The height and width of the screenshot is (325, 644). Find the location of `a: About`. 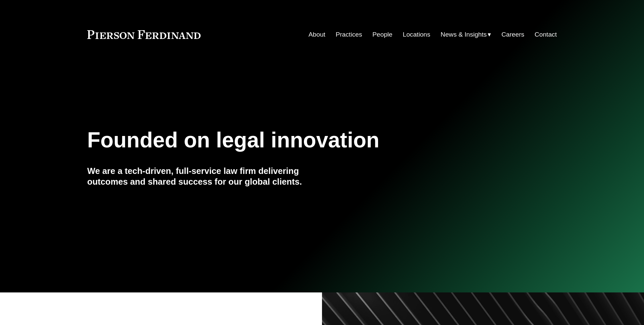

a: About is located at coordinates (317, 34).